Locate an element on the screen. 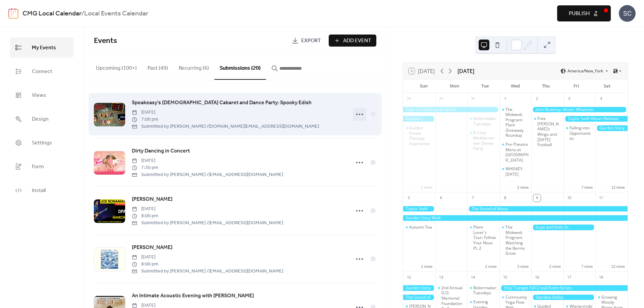  span: Publish is located at coordinates (579, 14).